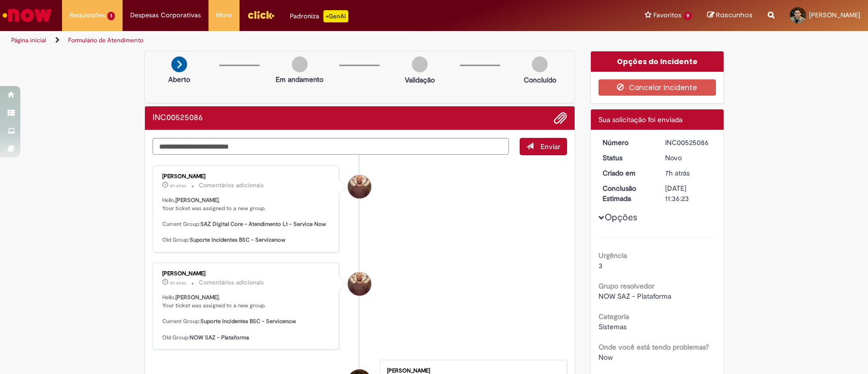 This screenshot has width=868, height=374. I want to click on img: click_logo_yellow_360x200.png, so click(261, 15).